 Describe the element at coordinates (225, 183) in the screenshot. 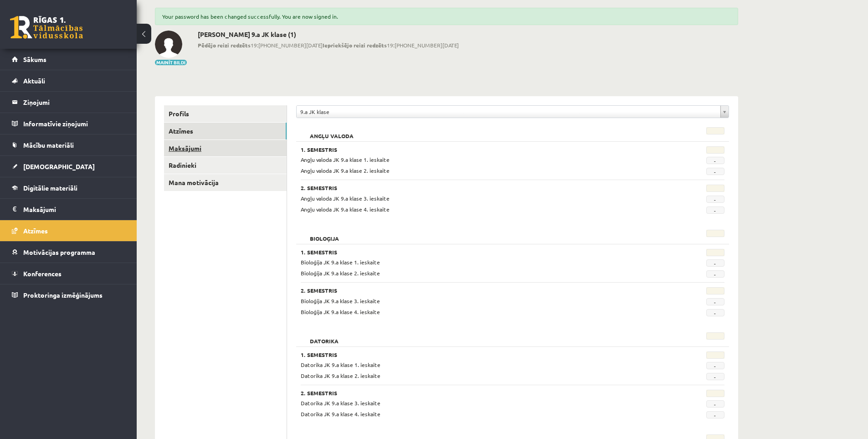

I see `a: Mana motivācija` at that location.